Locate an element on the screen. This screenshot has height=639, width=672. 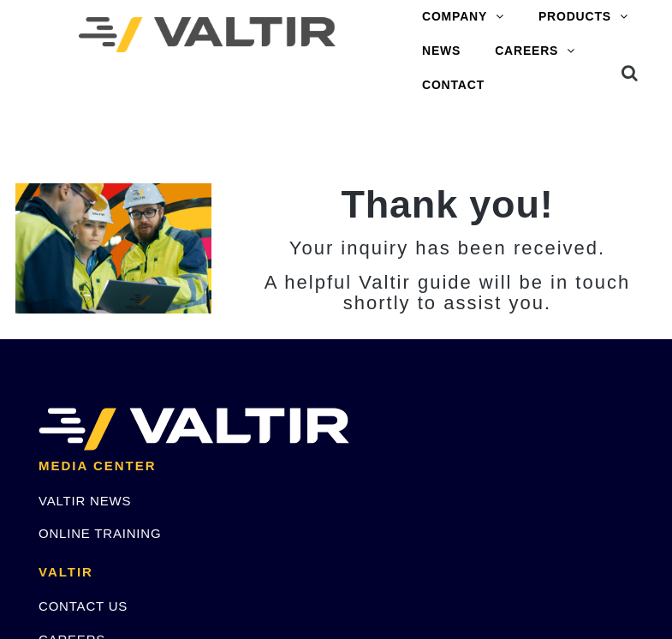
h2: MEDIA CENTER is located at coordinates (336, 465).